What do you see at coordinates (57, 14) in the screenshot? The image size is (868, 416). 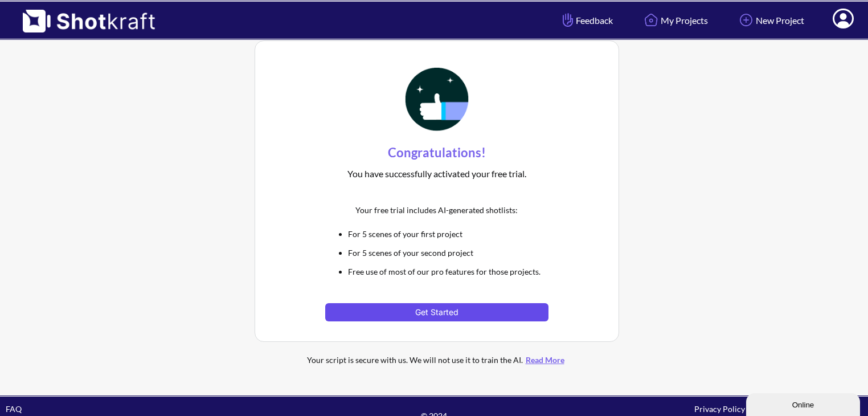 I see `div: Online` at bounding box center [57, 14].